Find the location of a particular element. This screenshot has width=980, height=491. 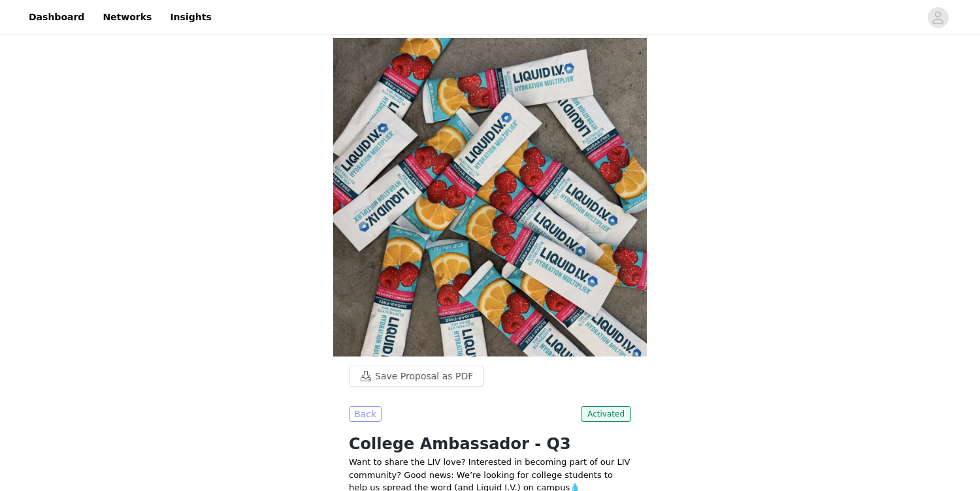

a: Networks is located at coordinates (127, 17).